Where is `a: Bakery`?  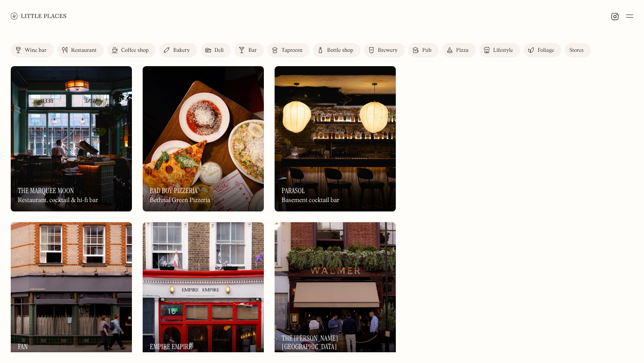
a: Bakery is located at coordinates (178, 50).